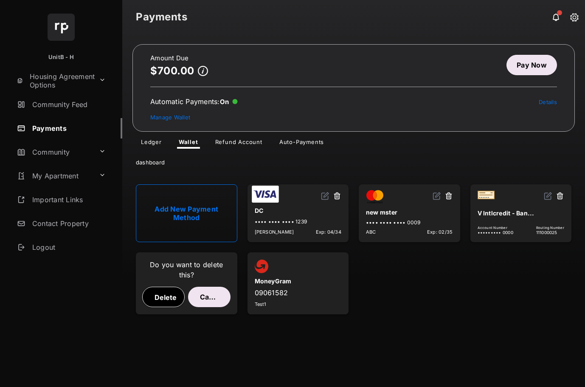 The image size is (585, 387). What do you see at coordinates (495, 232) in the screenshot?
I see `span: ••••••••• 0000` at bounding box center [495, 232].